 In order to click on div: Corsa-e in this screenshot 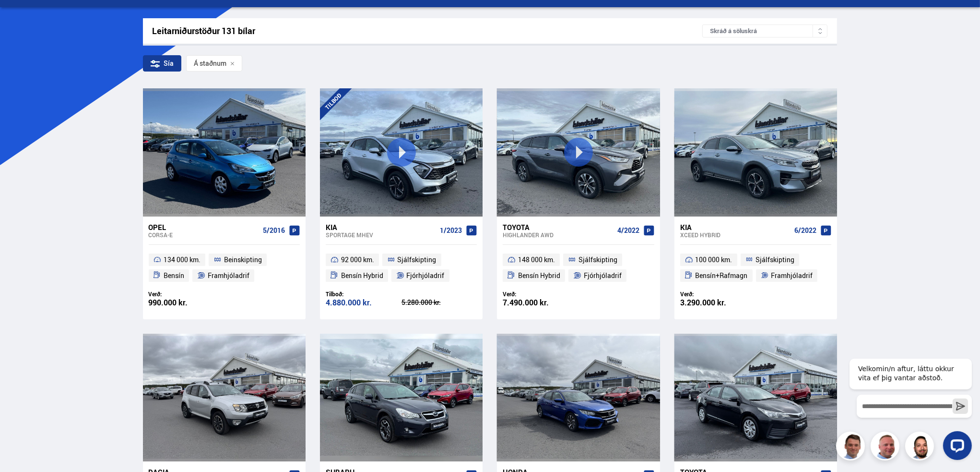, I will do `click(204, 234)`.